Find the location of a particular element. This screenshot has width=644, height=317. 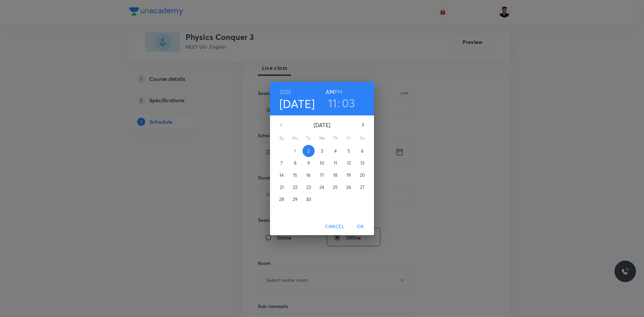

p: 4 is located at coordinates (336, 151).